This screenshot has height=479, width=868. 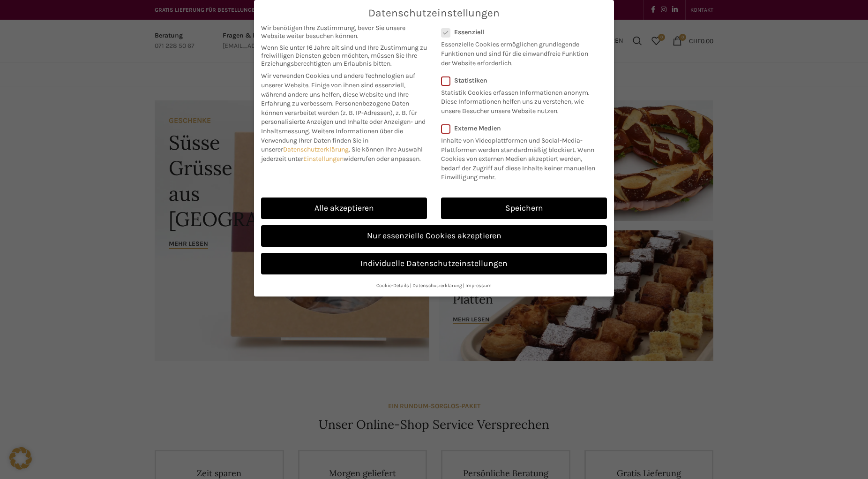 What do you see at coordinates (434, 13) in the screenshot?
I see `span: Datenschutzeinstellungen` at bounding box center [434, 13].